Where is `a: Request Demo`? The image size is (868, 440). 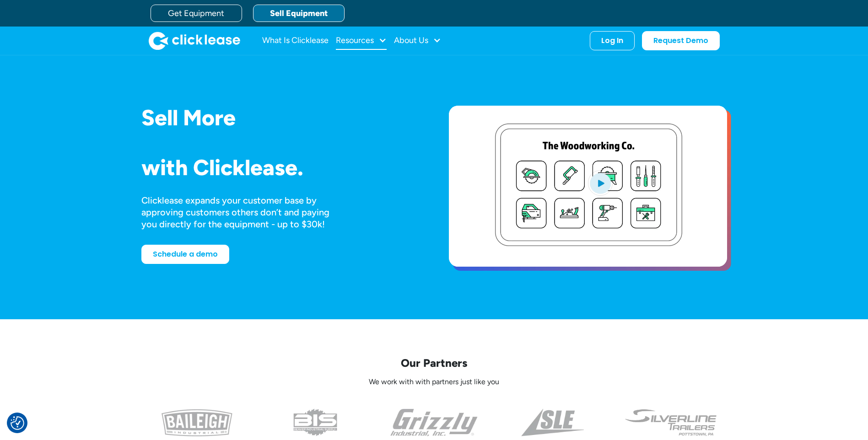
a: Request Demo is located at coordinates (680, 41).